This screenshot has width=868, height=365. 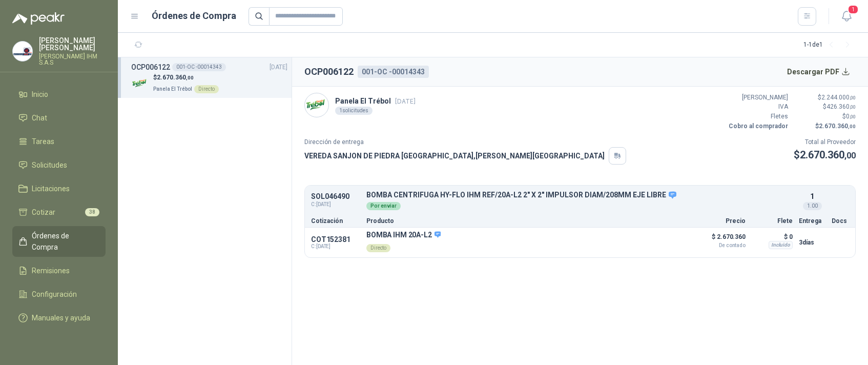 I want to click on span: 2.244.000, so click(x=838, y=98).